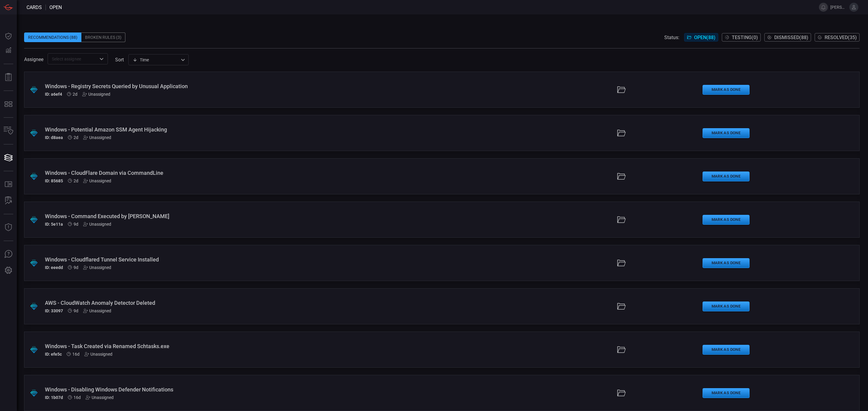 The height and width of the screenshot is (411, 868). What do you see at coordinates (9, 104) in the screenshot?
I see `button: MITRE - Detection Posture` at bounding box center [9, 104].